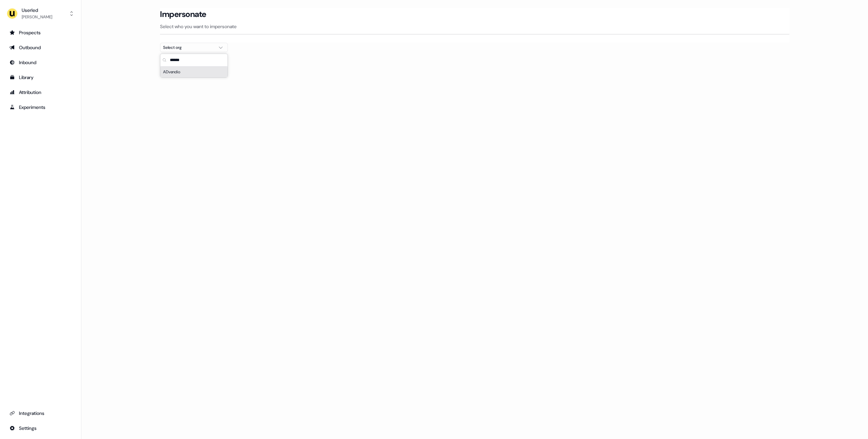 This screenshot has height=439, width=868. Describe the element at coordinates (40, 77) in the screenshot. I see `div: Library` at that location.